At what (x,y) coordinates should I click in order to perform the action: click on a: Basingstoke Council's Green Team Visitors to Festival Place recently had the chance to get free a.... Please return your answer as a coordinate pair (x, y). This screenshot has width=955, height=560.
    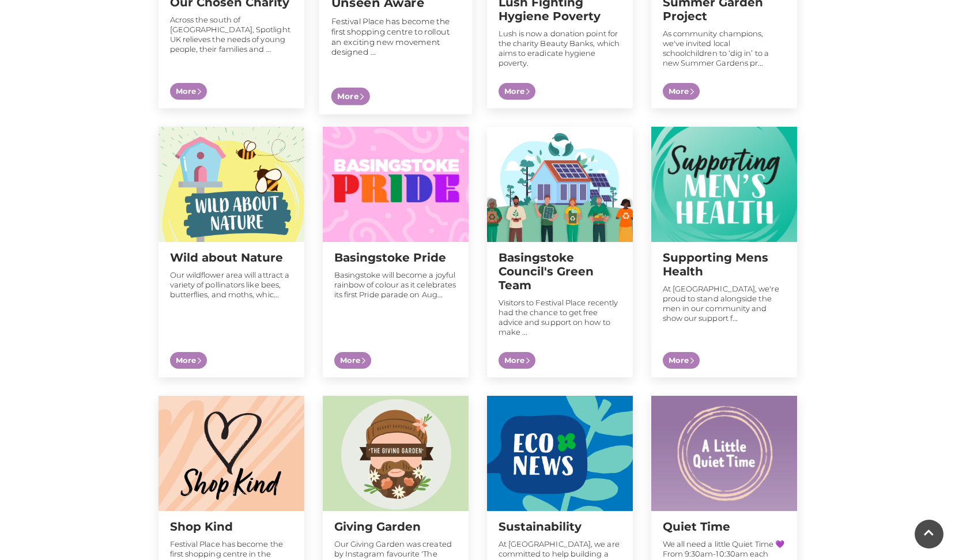
    Looking at the image, I should click on (559, 252).